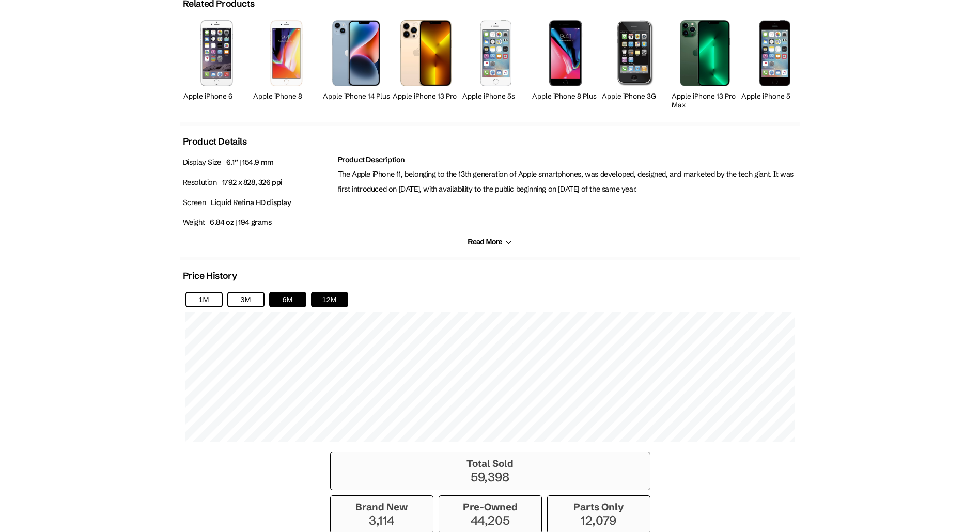 Image resolution: width=980 pixels, height=532 pixels. What do you see at coordinates (565, 96) in the screenshot?
I see `h2: Apple iPhone 8 Plus` at bounding box center [565, 96].